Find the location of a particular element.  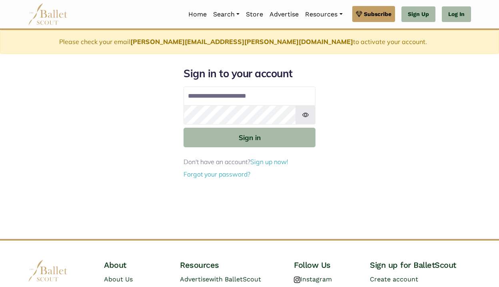

a: Resources is located at coordinates (324, 14).